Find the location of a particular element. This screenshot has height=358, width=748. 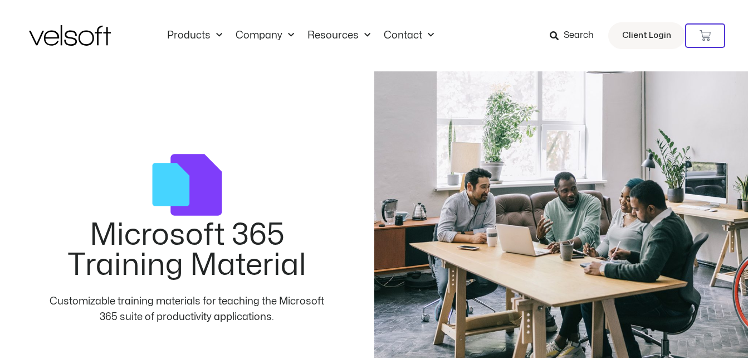

img: Velsoft Training Materials is located at coordinates (70, 35).